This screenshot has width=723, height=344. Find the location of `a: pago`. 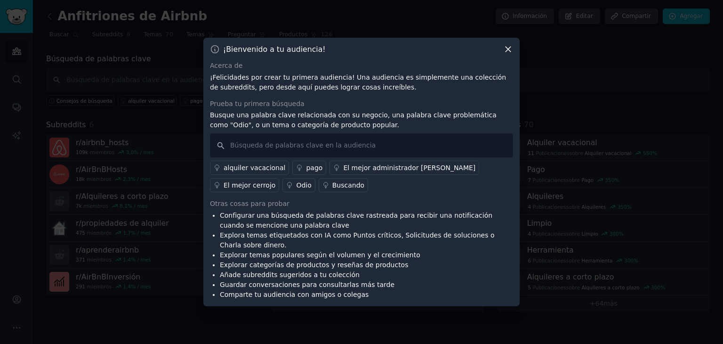

a: pago is located at coordinates (309, 168).